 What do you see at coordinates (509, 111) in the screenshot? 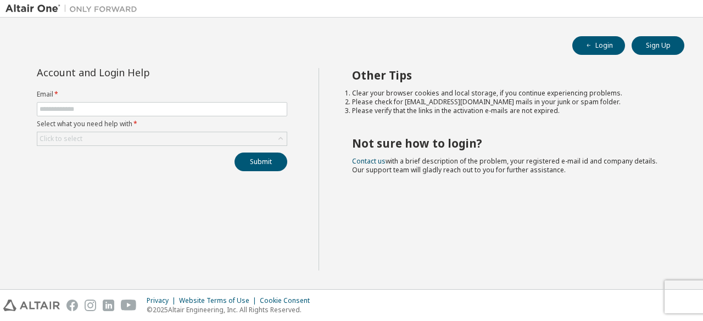
I see `li: Please verify that the links in the activation e-mails are not expired.` at bounding box center [509, 111].